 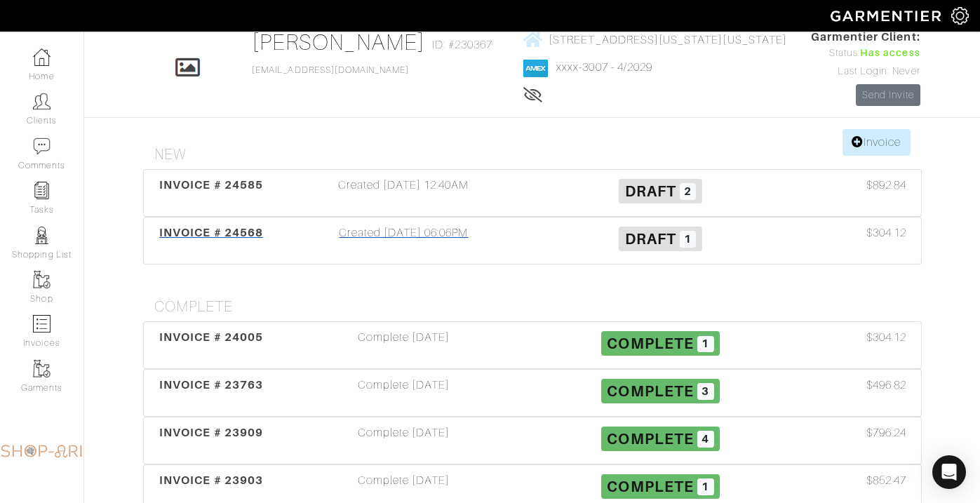 What do you see at coordinates (41, 146) in the screenshot?
I see `img: comment-icon-a0a6a9ef722e966f86d9cbdc48e553b5cf19dbc54f86b18d962a5391bc8f6eb6.png` at bounding box center [41, 146].